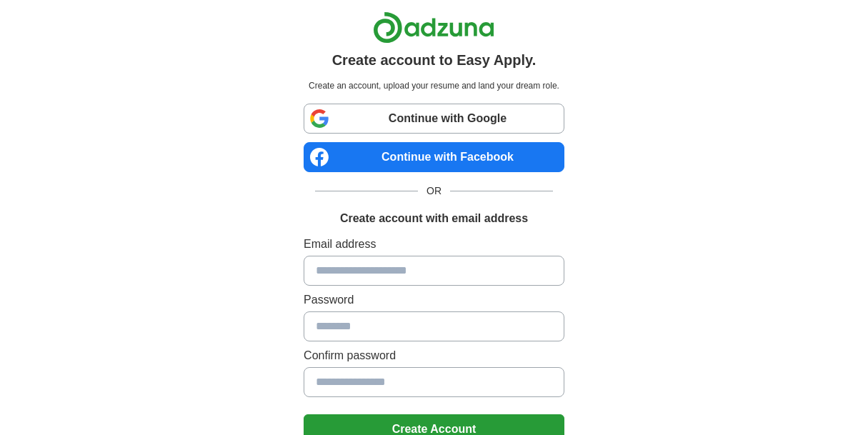 The height and width of the screenshot is (435, 868). I want to click on img: Adzuna logo, so click(434, 27).